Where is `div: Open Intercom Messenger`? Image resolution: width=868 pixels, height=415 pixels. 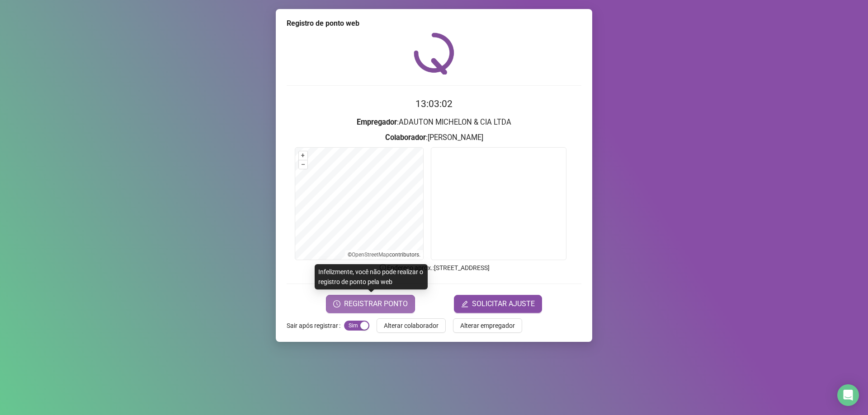 div: Open Intercom Messenger is located at coordinates (849, 396).